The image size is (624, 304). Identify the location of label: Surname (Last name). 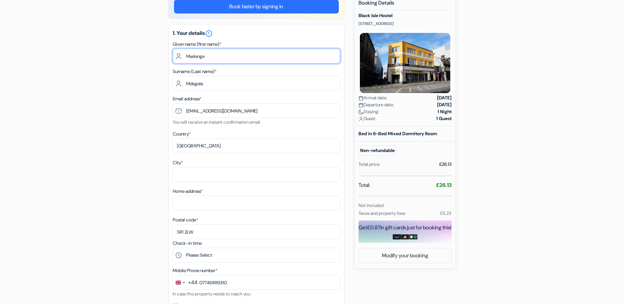
(194, 71).